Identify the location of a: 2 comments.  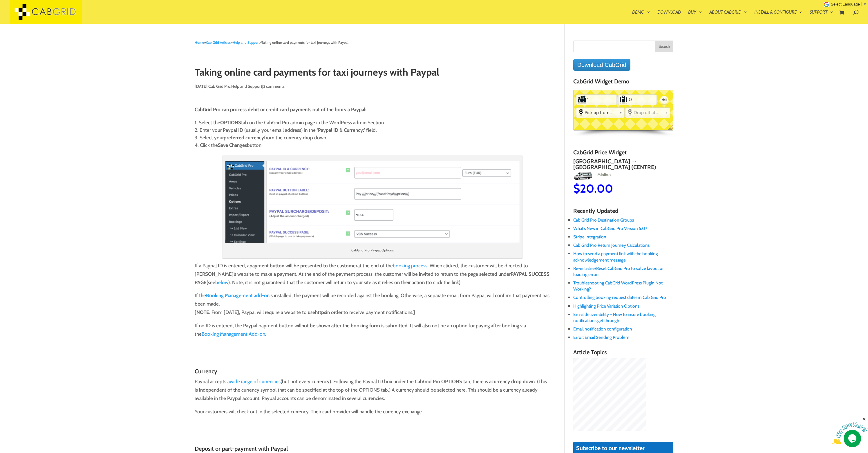
(274, 86).